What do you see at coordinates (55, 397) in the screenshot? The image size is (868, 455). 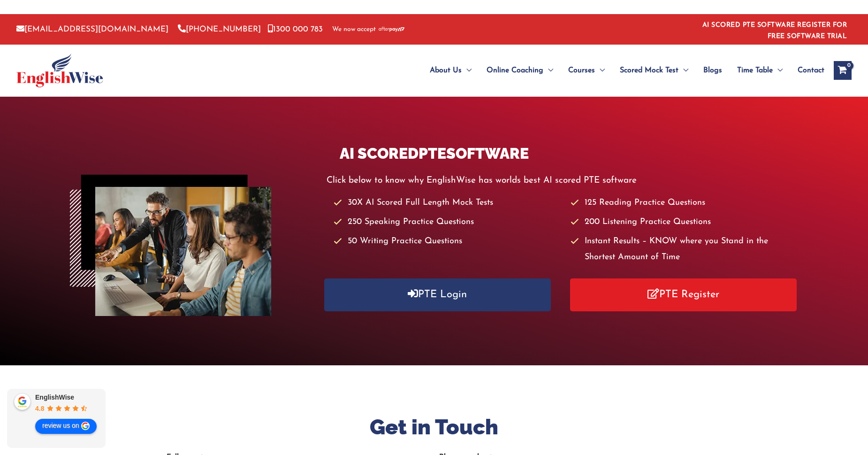 I see `a: EnglishWise` at bounding box center [55, 397].